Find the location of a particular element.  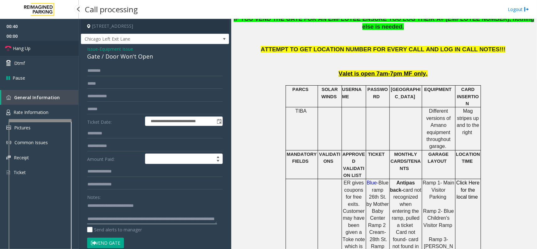

span: MANDATORY FIELDS is located at coordinates (302, 158).